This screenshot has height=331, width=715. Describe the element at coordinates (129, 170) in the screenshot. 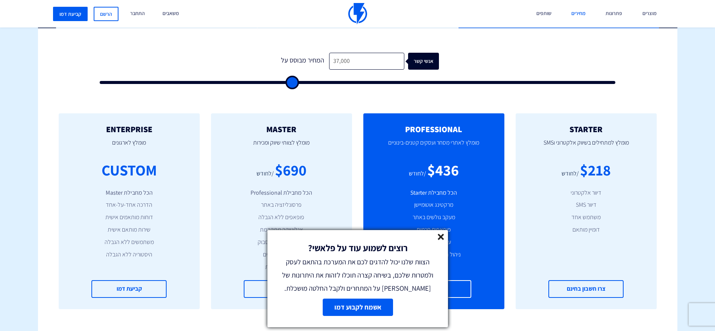

I see `div: CUSTOM` at that location.